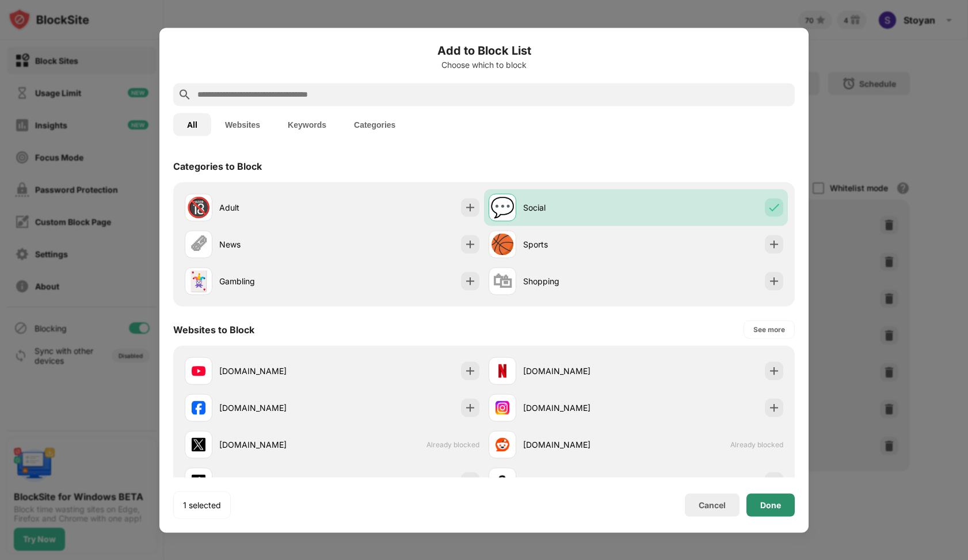 This screenshot has width=968, height=560. I want to click on div: Done, so click(770, 505).